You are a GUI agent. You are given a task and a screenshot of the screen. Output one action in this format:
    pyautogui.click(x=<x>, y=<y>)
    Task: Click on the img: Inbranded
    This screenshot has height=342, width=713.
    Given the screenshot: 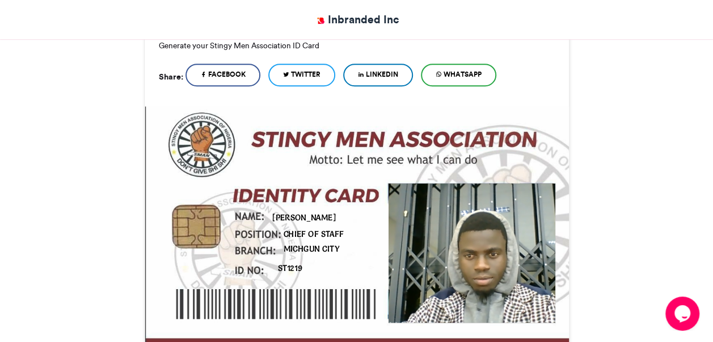 What is the action you would take?
    pyautogui.click(x=321, y=20)
    